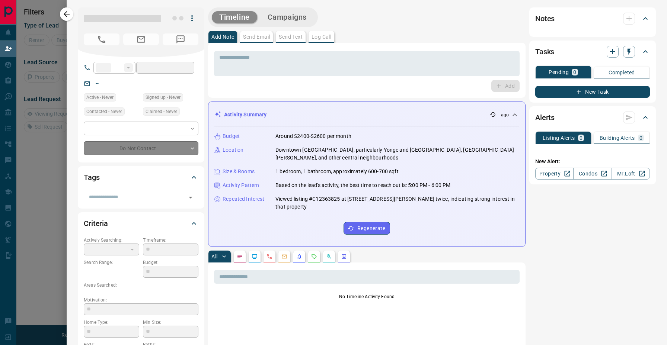 Image resolution: width=667 pixels, height=345 pixels. Describe the element at coordinates (545, 52) in the screenshot. I see `h2: Tasks` at that location.